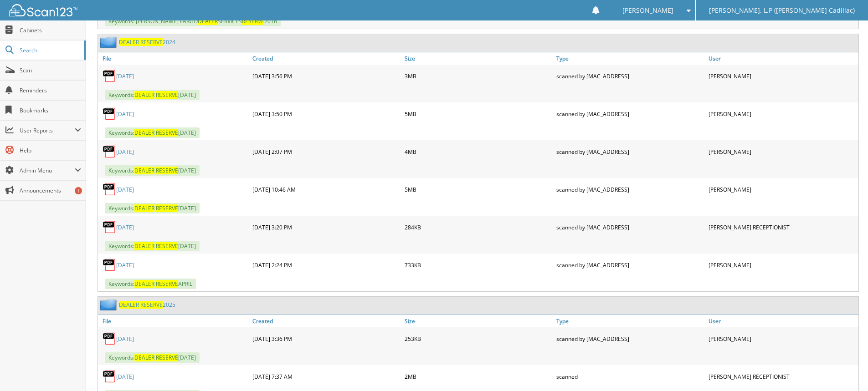 This screenshot has height=391, width=868. I want to click on div: 2MB, so click(478, 376).